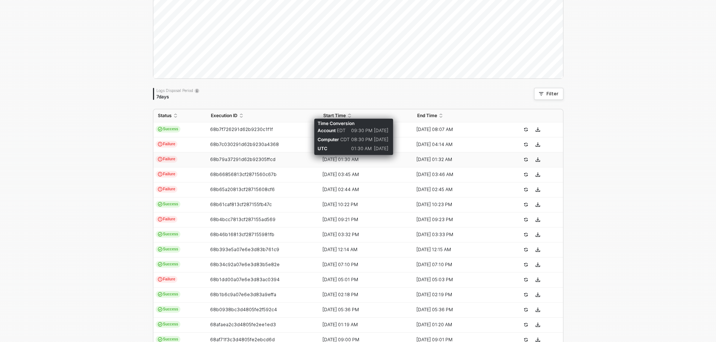 The height and width of the screenshot is (342, 716). Describe the element at coordinates (242, 189) in the screenshot. I see `span: 68b65a20813cf28715608cf6` at that location.